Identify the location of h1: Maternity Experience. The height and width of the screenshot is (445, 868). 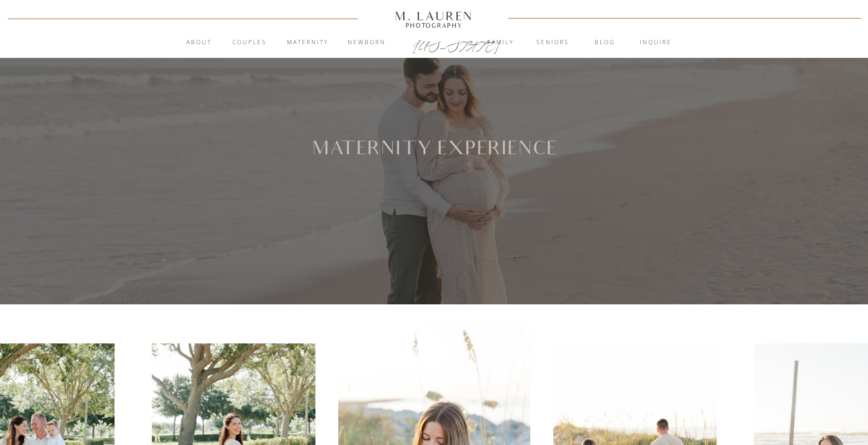
(434, 148).